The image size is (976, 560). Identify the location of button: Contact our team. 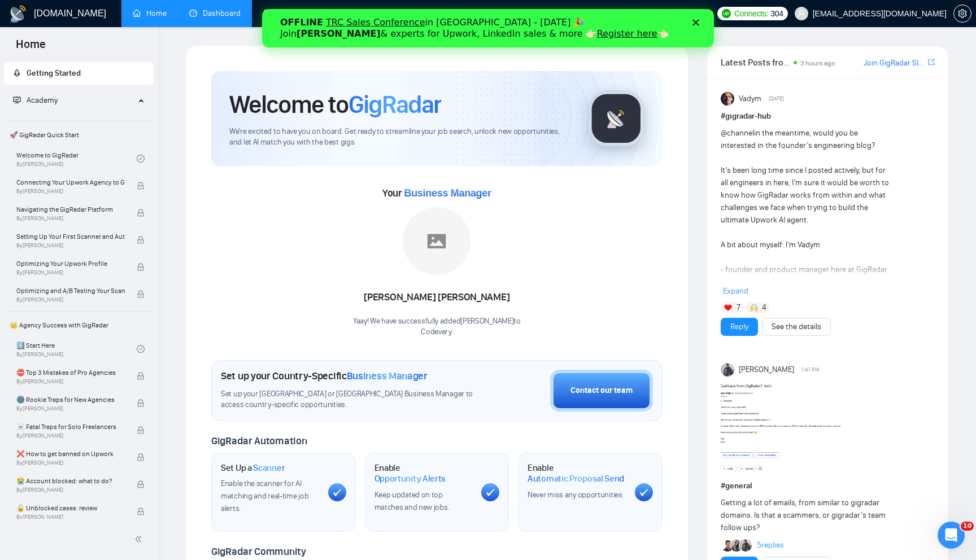
(601, 390).